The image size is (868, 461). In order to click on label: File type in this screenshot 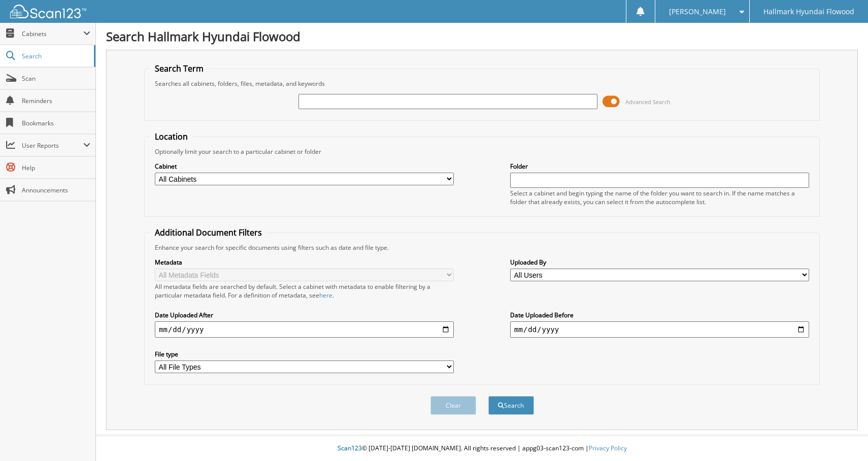, I will do `click(304, 354)`.